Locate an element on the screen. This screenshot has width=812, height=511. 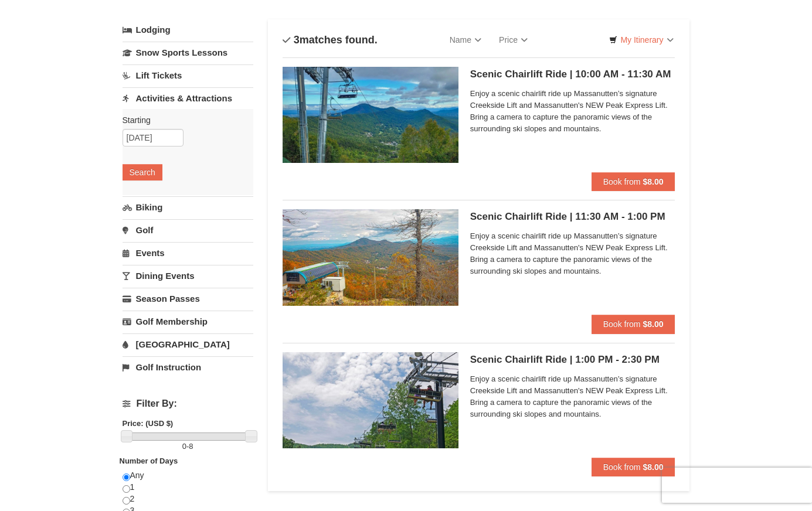
h5: Scenic Chairlift Ride | 11:30 AM - 1:00 PM is located at coordinates (572, 216).